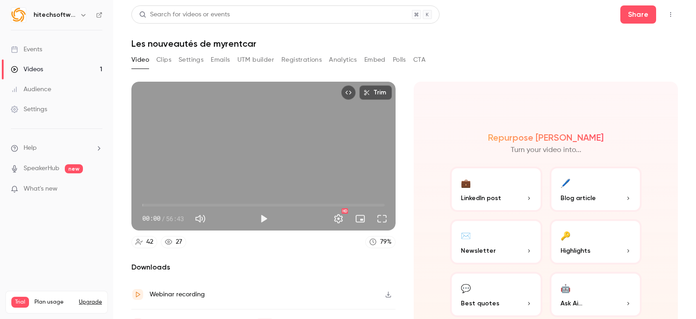 This screenshot has height=319, width=696. What do you see at coordinates (151, 218) in the screenshot?
I see `span: 00:00` at bounding box center [151, 218].